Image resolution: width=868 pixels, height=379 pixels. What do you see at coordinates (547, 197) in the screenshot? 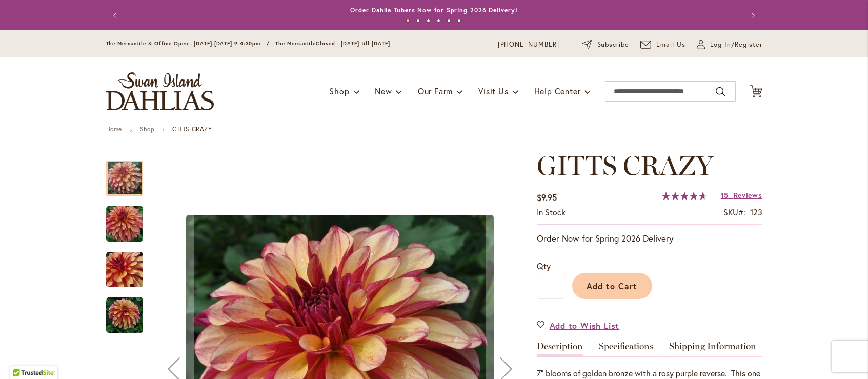
I see `span: $9.95` at bounding box center [547, 197].